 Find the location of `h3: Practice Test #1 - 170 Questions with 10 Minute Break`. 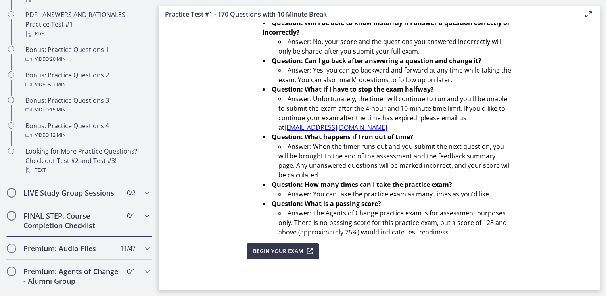

h3: Practice Test #1 - 170 Questions with 10 Minute Break is located at coordinates (368, 14).